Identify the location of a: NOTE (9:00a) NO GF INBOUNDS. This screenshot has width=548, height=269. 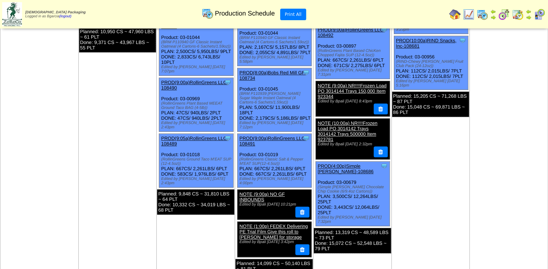
(262, 197).